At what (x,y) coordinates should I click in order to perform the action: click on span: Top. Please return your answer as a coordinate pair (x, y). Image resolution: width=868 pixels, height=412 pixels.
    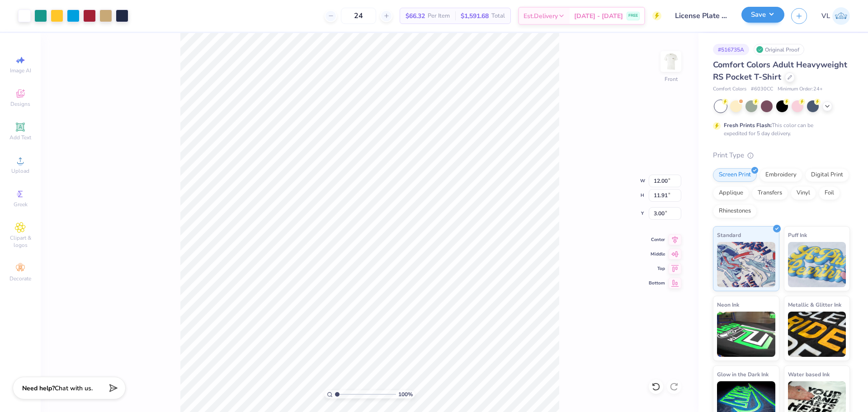
    Looking at the image, I should click on (657, 268).